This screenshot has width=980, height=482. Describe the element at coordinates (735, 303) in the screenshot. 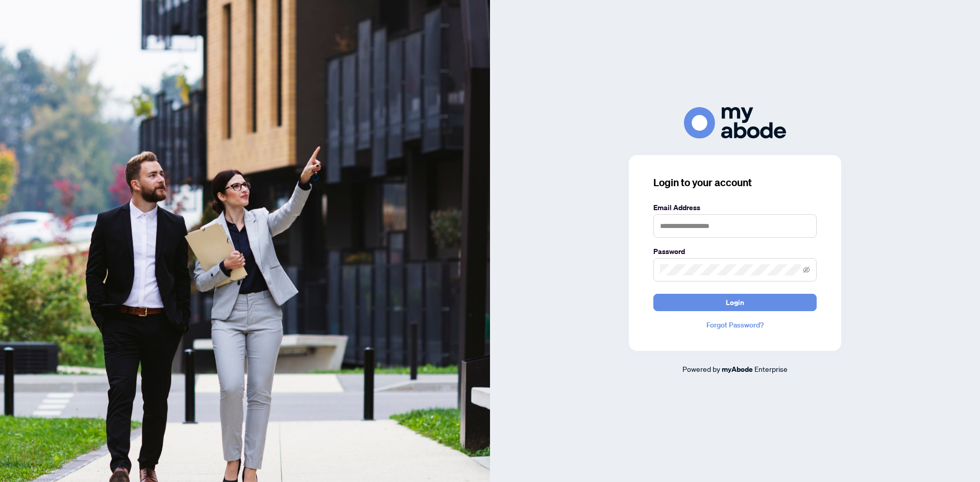

I see `button: Login` at that location.